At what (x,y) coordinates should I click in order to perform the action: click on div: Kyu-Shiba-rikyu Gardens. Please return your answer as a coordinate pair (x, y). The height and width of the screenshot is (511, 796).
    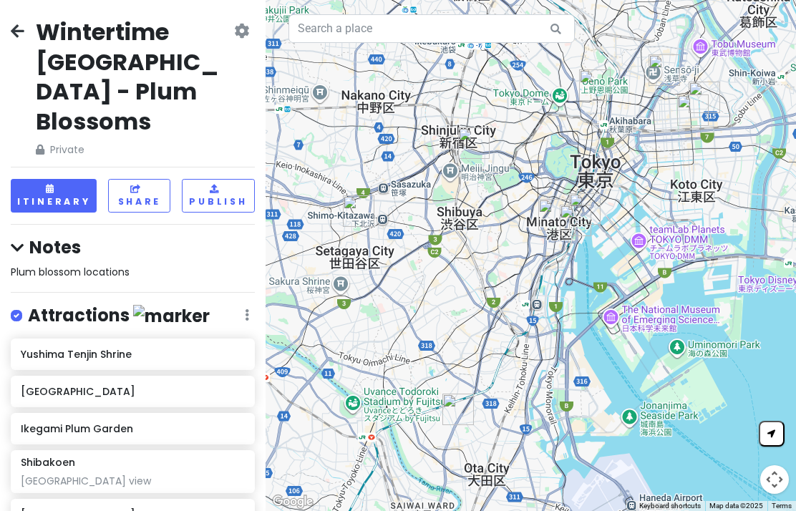
    Looking at the image, I should click on (576, 221).